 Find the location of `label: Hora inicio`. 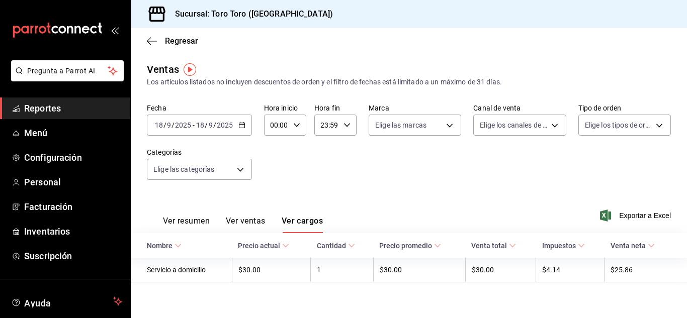

label: Hora inicio is located at coordinates (285, 108).